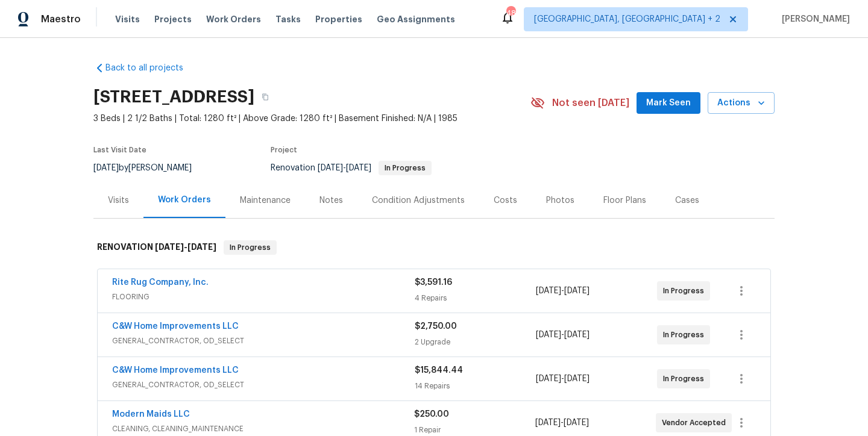 Image resolution: width=868 pixels, height=436 pixels. I want to click on span: FLOORING, so click(263, 297).